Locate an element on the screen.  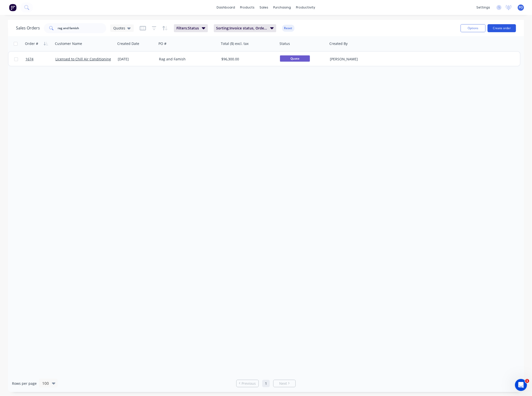
a: Next page is located at coordinates (285, 384).